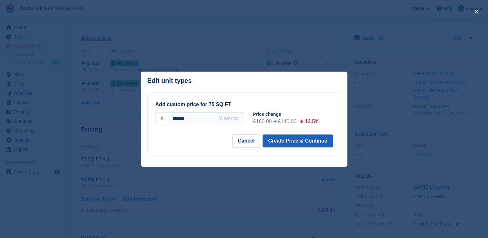  Describe the element at coordinates (246, 141) in the screenshot. I see `button: Cancel` at that location.